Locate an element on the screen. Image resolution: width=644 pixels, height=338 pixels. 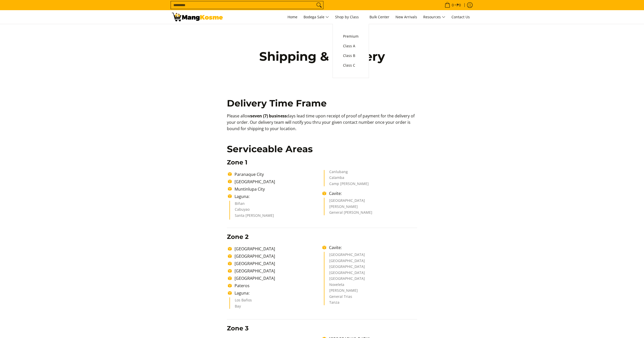
span: Class A is located at coordinates (351, 46).